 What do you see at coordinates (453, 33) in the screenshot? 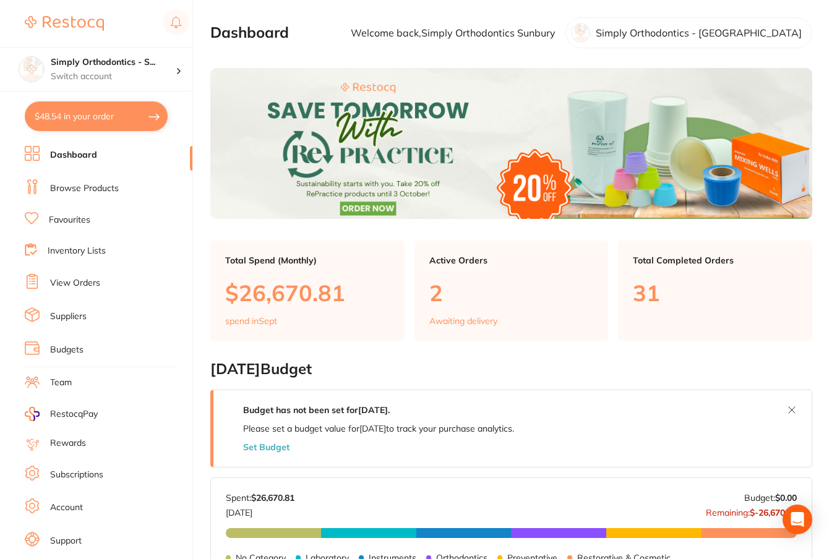
I see `p: Welcome back, Simply Orthodontics Sunbury` at bounding box center [453, 33].